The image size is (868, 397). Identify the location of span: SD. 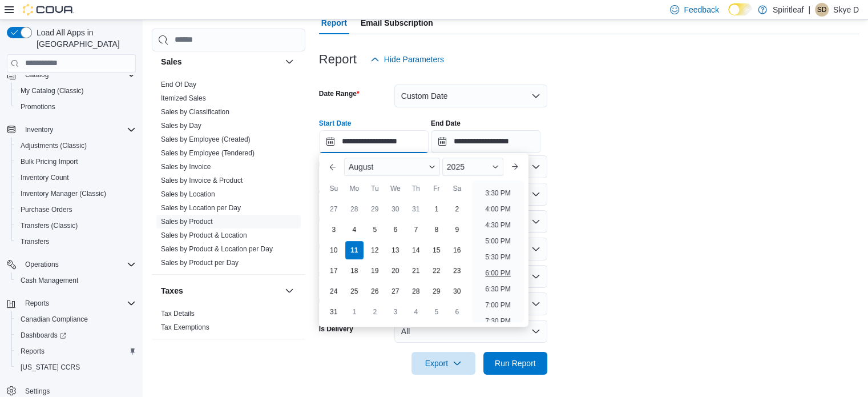
(821, 10).